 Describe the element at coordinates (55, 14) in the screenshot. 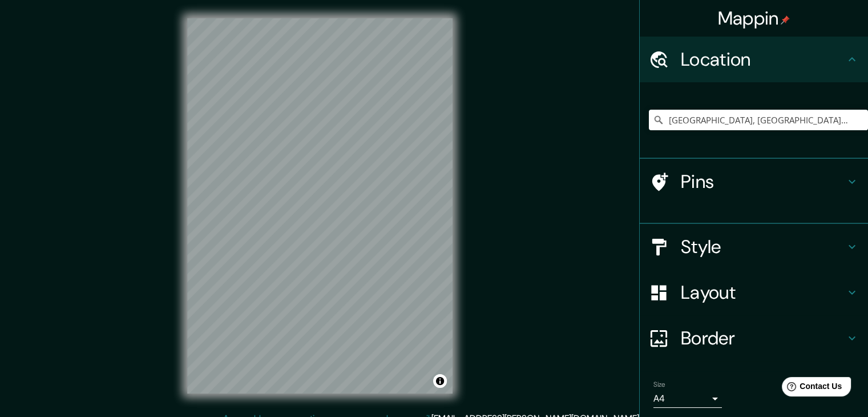

I see `span: Contact Us` at that location.